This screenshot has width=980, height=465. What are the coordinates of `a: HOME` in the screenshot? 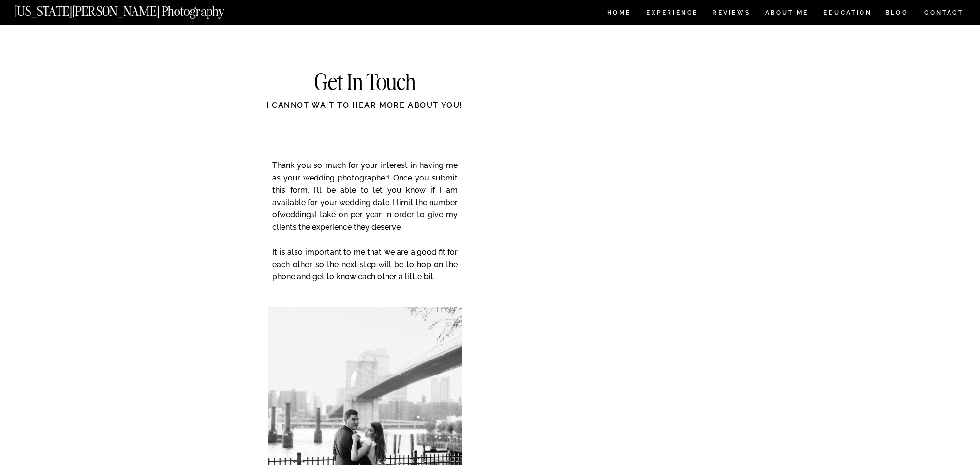 It's located at (619, 14).